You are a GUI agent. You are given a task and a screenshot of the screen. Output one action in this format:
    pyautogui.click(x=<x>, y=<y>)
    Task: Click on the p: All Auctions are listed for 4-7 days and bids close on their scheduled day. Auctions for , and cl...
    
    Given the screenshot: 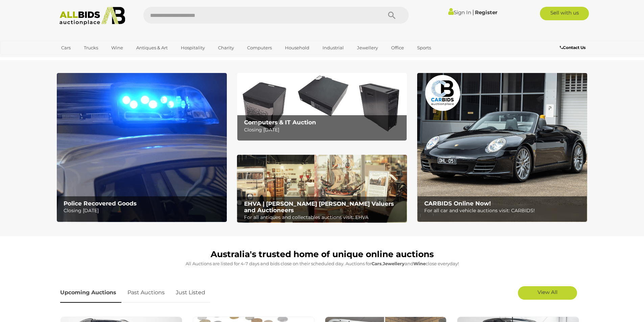 What is the action you would take?
    pyautogui.click(x=322, y=263)
    